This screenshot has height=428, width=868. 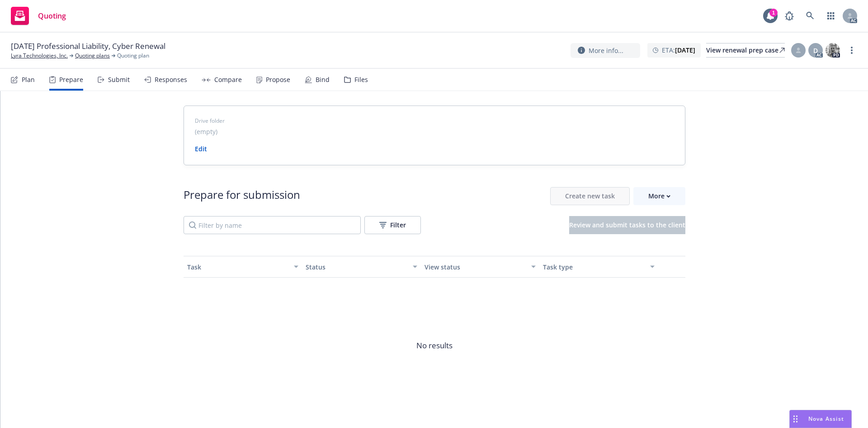 What do you see at coordinates (627, 225) in the screenshot?
I see `span: Review and submit tasks to the client` at bounding box center [627, 225].